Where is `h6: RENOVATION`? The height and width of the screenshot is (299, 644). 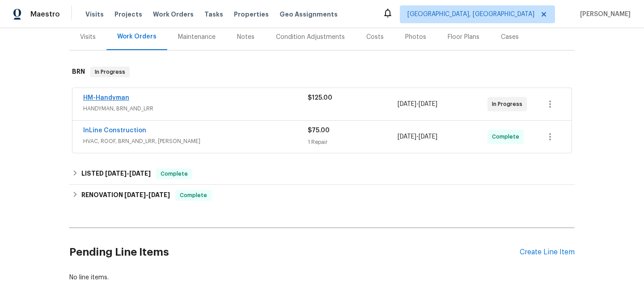
h6: RENOVATION is located at coordinates (126, 195).